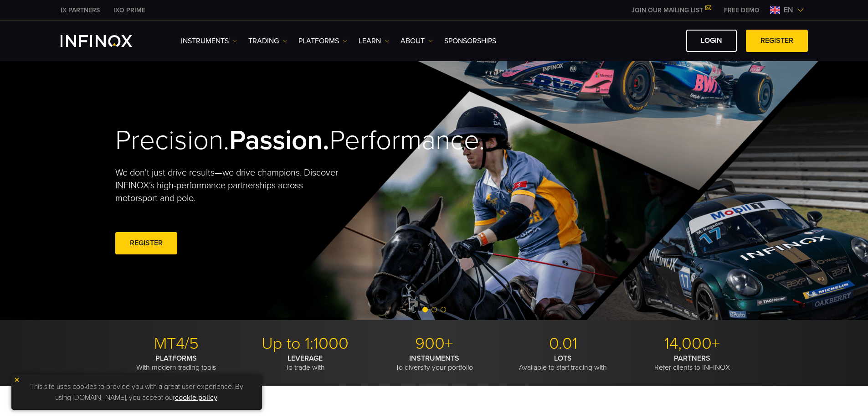  I want to click on p: To trade with, so click(305, 363).